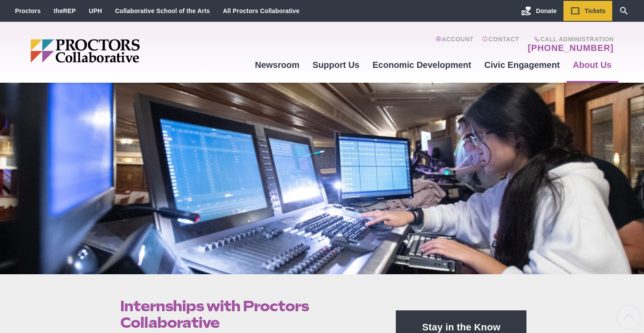  What do you see at coordinates (592, 65) in the screenshot?
I see `a: About Us` at bounding box center [592, 65].